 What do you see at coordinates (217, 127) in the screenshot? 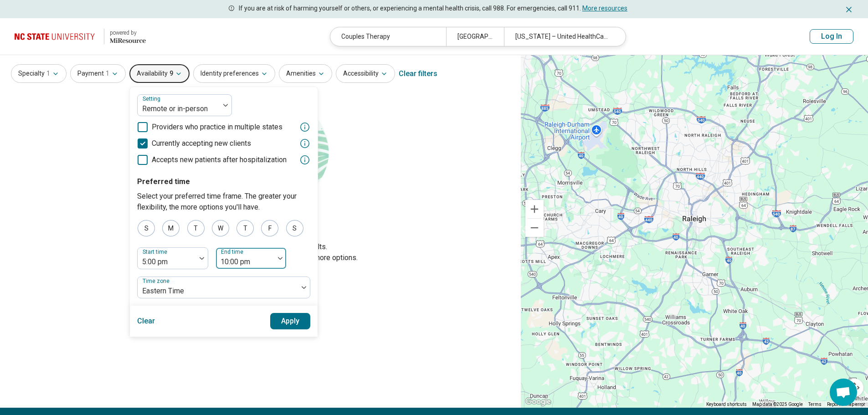
I see `span: Providers who practice in multiple states` at bounding box center [217, 127].